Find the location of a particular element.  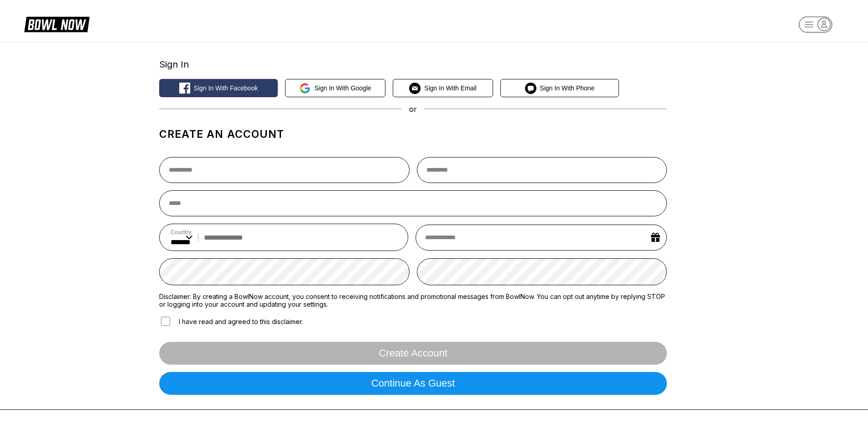

label: Country is located at coordinates (182, 232).